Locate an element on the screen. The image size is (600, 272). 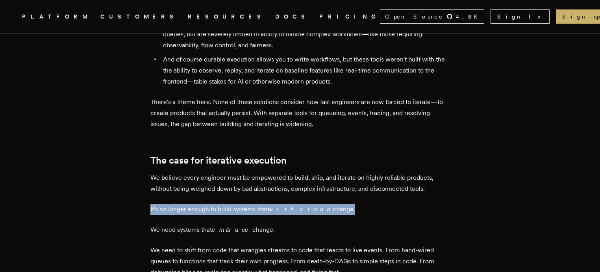
p: It's no longer enough to build systems that change. is located at coordinates (300, 209).